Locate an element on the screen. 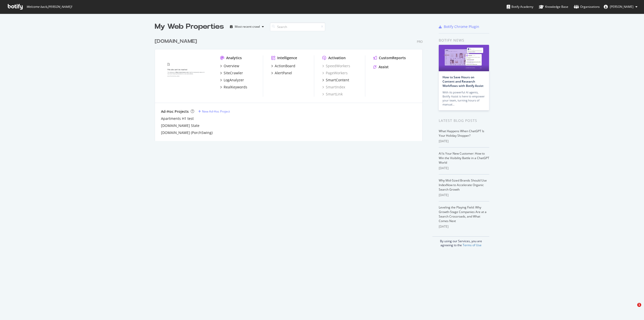 This screenshot has height=320, width=644. div: My Web Properties is located at coordinates (189, 27).